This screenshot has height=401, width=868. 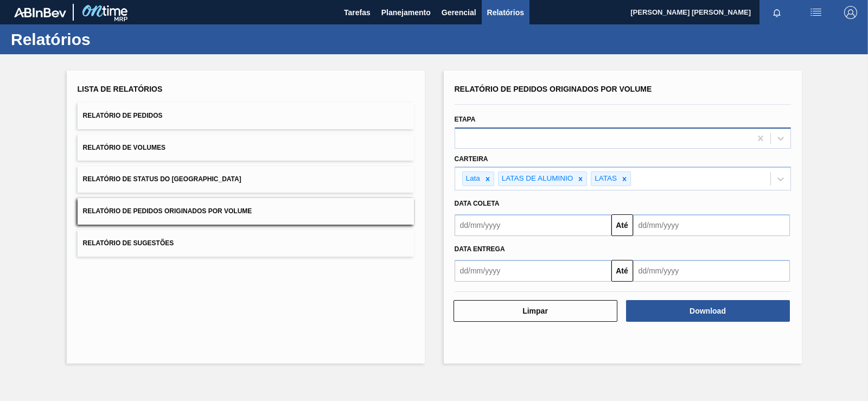 I want to click on img: Logout, so click(x=850, y=12).